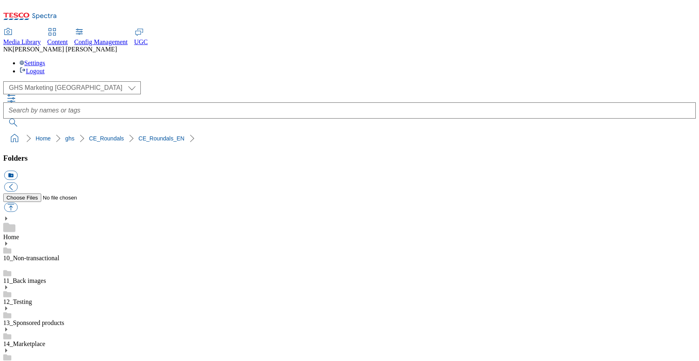  What do you see at coordinates (106, 138) in the screenshot?
I see `a: CE_Roundals` at bounding box center [106, 138].